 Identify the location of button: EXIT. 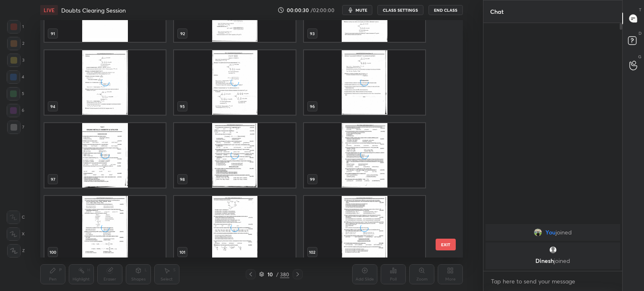
(446, 244).